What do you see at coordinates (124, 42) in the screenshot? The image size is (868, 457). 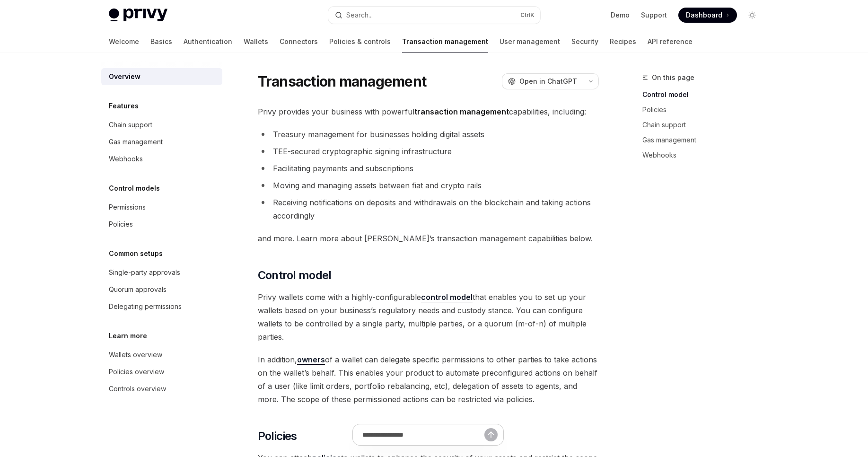 I see `a: Welcome` at bounding box center [124, 42].